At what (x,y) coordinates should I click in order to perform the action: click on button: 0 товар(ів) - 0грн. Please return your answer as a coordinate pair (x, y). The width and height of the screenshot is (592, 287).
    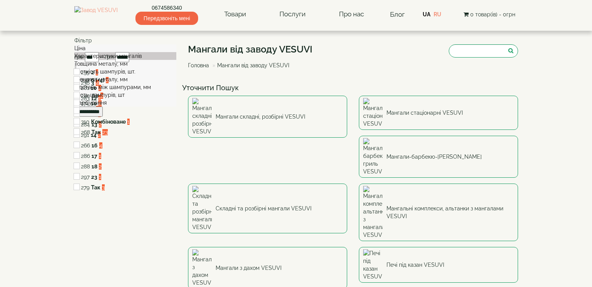
    Looking at the image, I should click on (489, 14).